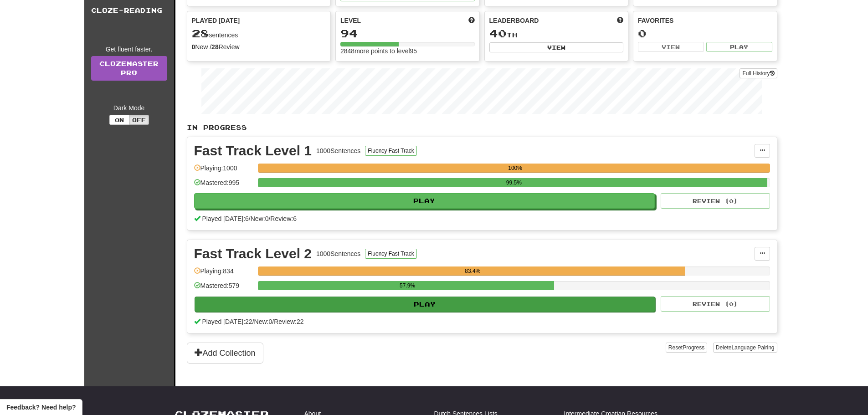 The height and width of the screenshot is (415, 868). Describe the element at coordinates (515, 168) in the screenshot. I see `div: 100%` at that location.